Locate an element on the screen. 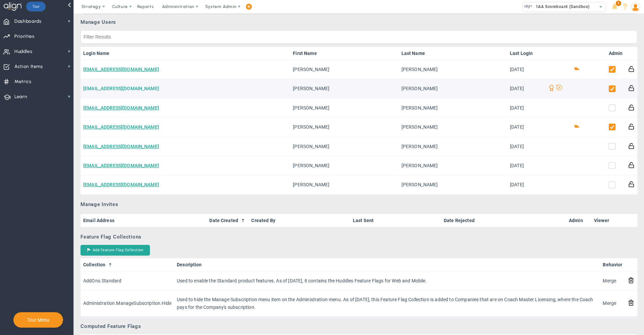  input: Filter Results is located at coordinates (359, 37).